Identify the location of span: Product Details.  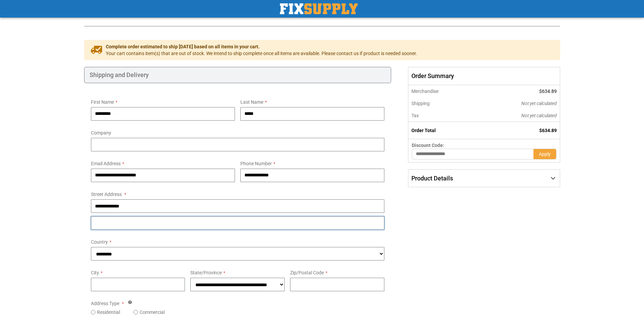
(432, 178).